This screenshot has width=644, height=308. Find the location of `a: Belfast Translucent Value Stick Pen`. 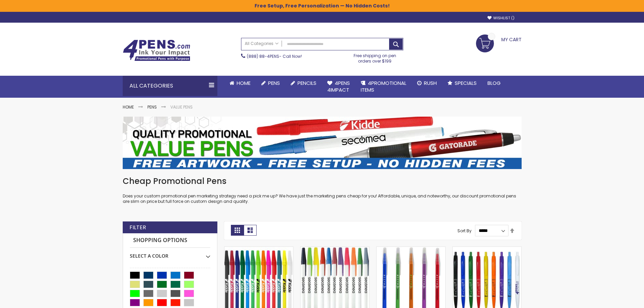

a: Belfast Translucent Value Stick Pen is located at coordinates (411, 249).